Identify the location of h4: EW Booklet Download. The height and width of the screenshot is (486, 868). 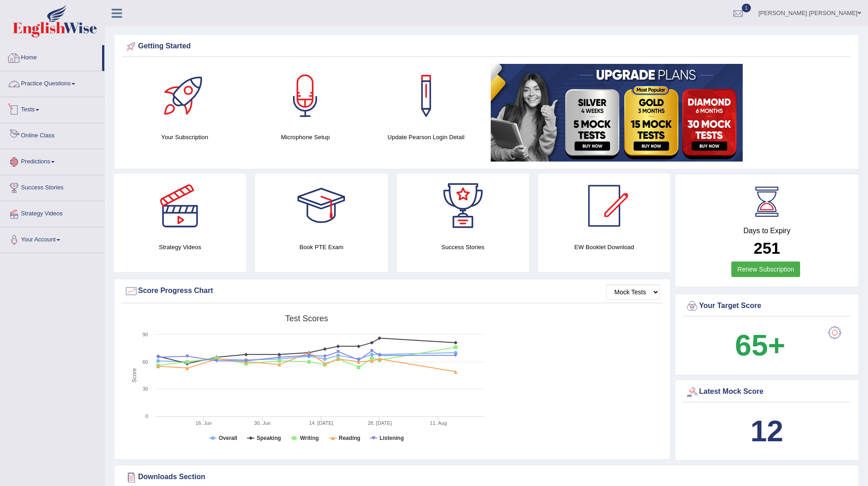
(604, 247).